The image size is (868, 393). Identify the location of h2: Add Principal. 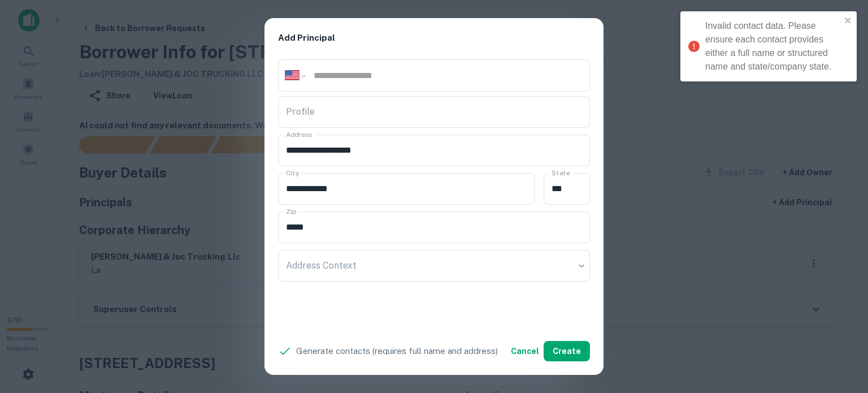
(434, 38).